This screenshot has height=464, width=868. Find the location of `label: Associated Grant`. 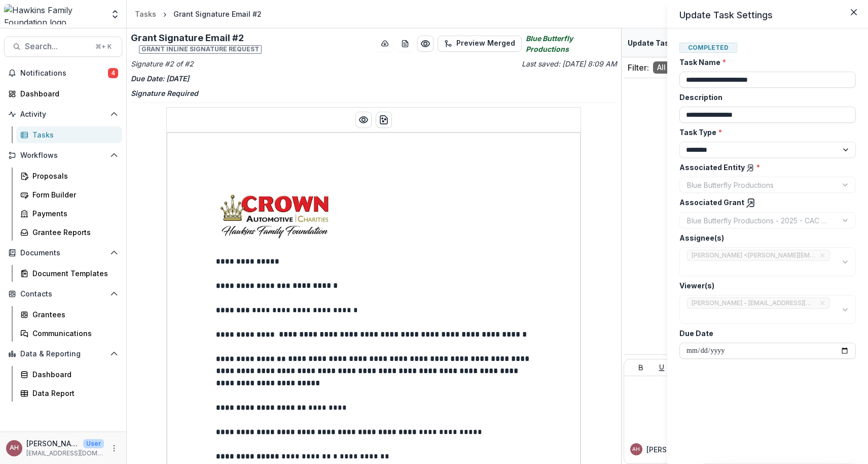

label: Associated Grant is located at coordinates (765, 203).